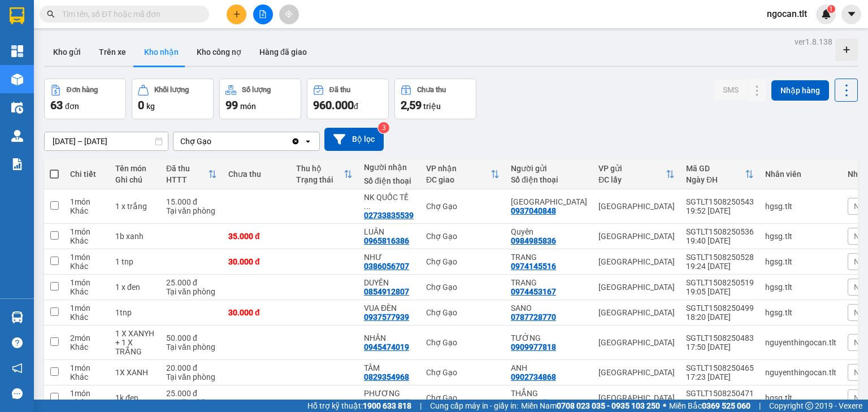 This screenshot has width=868, height=412. What do you see at coordinates (715, 180) in the screenshot?
I see `div: Ngày ĐH` at bounding box center [715, 180].